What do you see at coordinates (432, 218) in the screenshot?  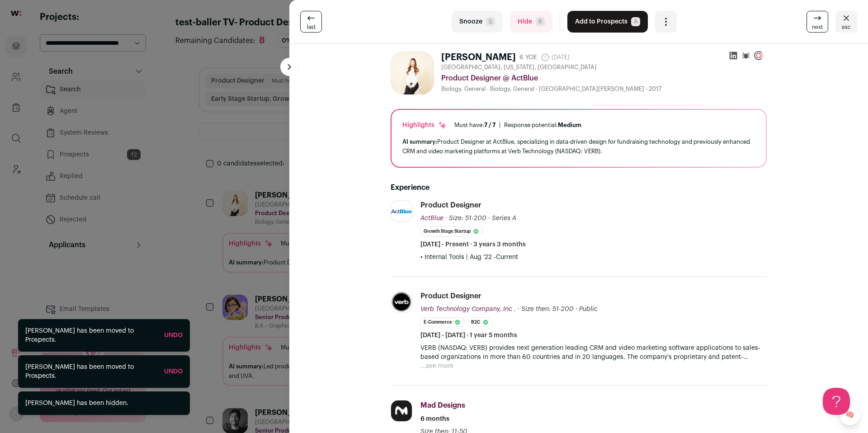 I see `span: ActBlue` at bounding box center [432, 218].